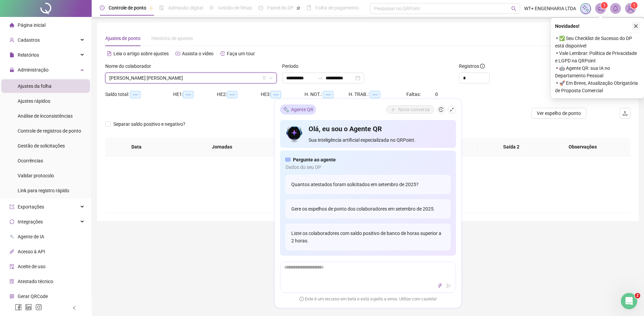 Image resolution: width=644 pixels, height=316 pixels. I want to click on span: ⚬ 🤖 Agente QR: sua IA no Departamento Pessoal, so click(597, 72).